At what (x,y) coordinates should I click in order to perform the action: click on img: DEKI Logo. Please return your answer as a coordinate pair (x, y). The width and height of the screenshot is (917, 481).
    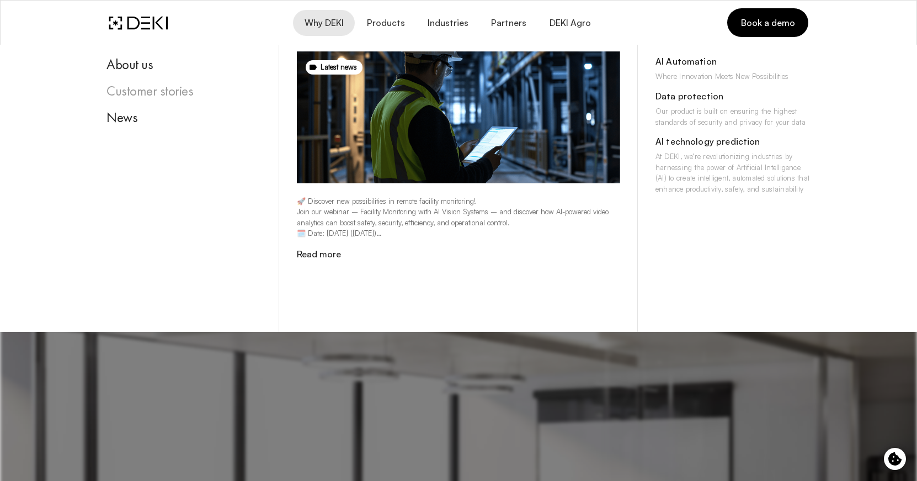
    Looking at the image, I should click on (138, 23).